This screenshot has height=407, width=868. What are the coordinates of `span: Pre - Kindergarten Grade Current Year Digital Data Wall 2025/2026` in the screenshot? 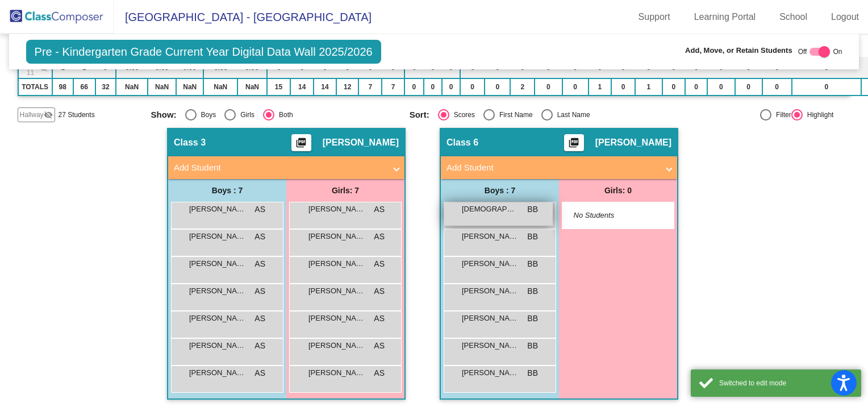 It's located at (204, 51).